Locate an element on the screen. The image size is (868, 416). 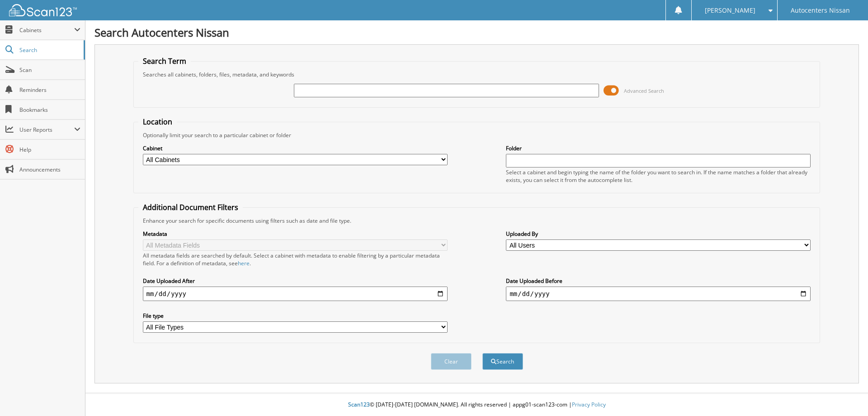
span: Help is located at coordinates (50, 149).